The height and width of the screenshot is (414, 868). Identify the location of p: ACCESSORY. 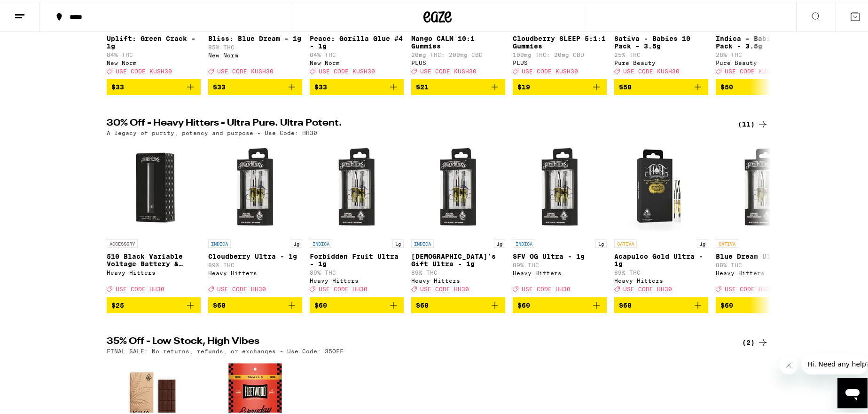
(122, 242).